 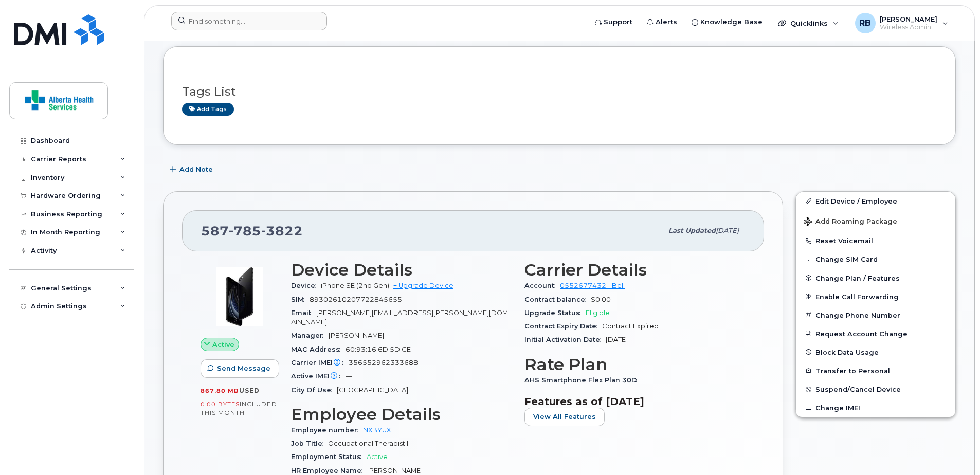 What do you see at coordinates (558, 299) in the screenshot?
I see `span: Contract balance` at bounding box center [558, 299].